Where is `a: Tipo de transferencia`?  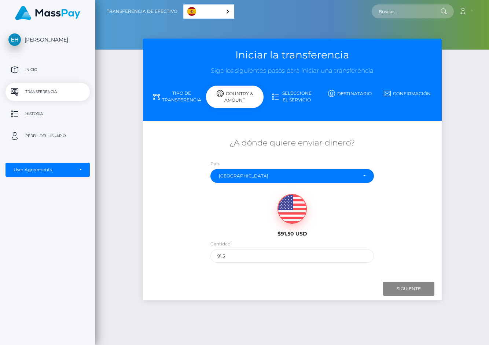 a: Tipo de transferencia is located at coordinates (177, 96).